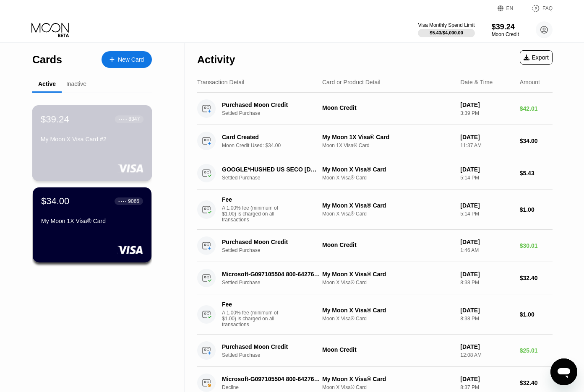 This screenshot has height=392, width=584. What do you see at coordinates (133, 201) in the screenshot?
I see `div: 9066` at bounding box center [133, 201].